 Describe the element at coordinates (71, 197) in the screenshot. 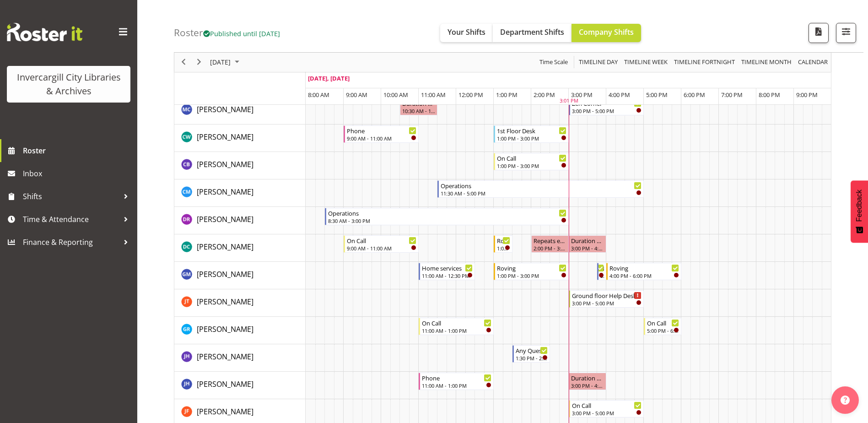

I see `span: Shifts` at that location.